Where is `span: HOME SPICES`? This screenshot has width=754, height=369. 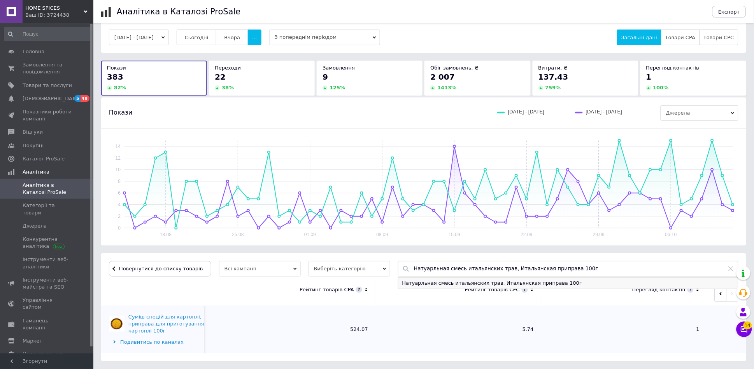 span: HOME SPICES is located at coordinates (54, 8).